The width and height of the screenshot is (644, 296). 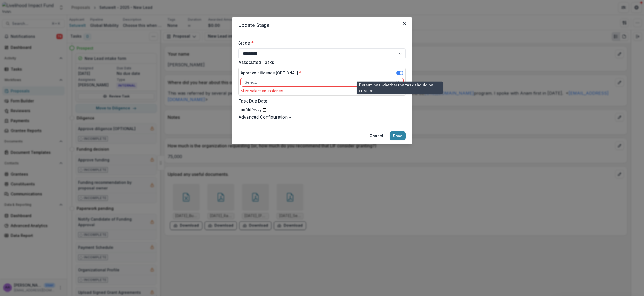 I want to click on label: Associated Tasks, so click(x=320, y=62).